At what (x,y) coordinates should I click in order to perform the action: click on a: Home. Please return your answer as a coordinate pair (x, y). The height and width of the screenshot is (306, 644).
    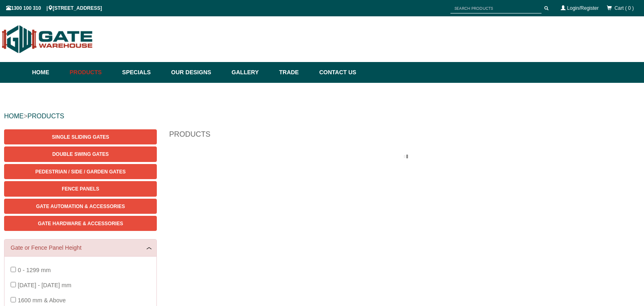
    Looking at the image, I should click on (49, 72).